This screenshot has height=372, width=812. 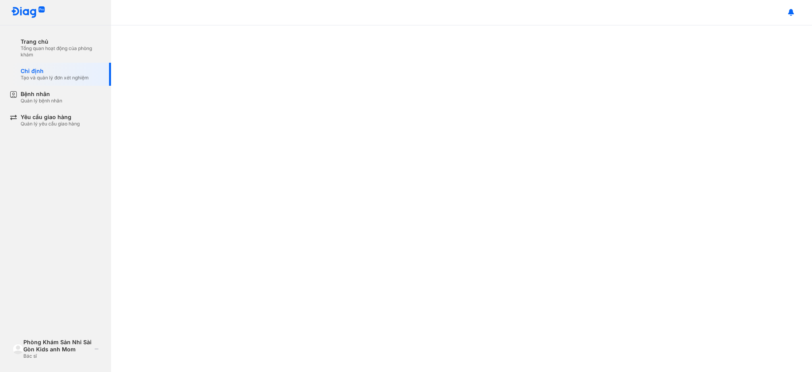 I want to click on div: Quản lý yêu cầu giao hàng, so click(x=50, y=124).